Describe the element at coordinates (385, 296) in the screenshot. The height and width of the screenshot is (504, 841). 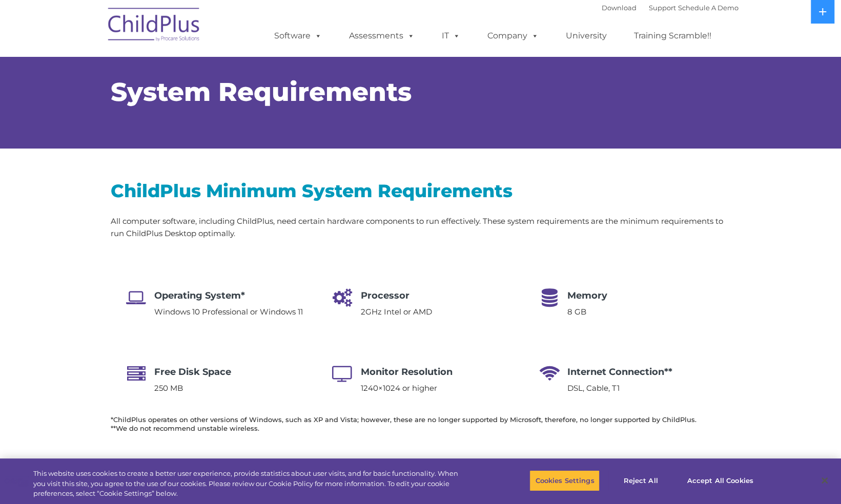
I see `span: Processor` at that location.